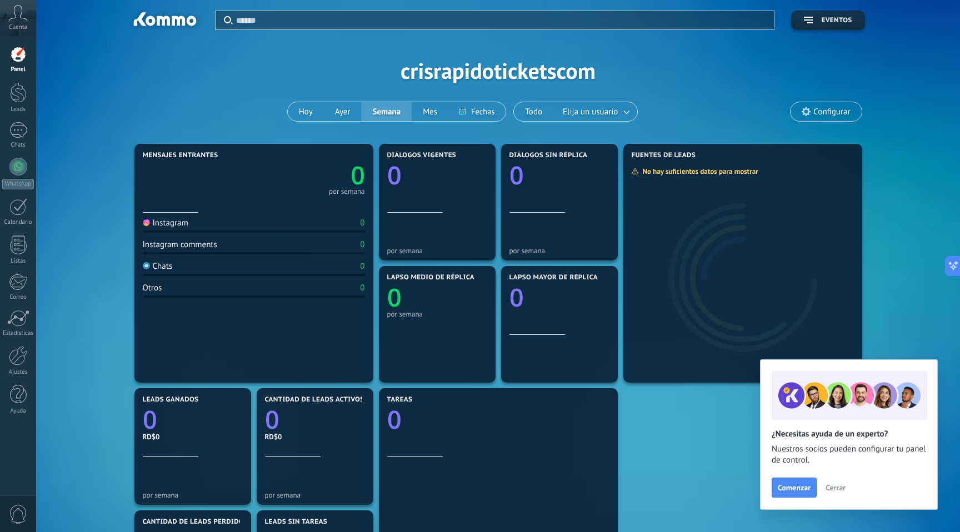 The height and width of the screenshot is (532, 960). Describe the element at coordinates (386, 112) in the screenshot. I see `button: Semana` at that location.